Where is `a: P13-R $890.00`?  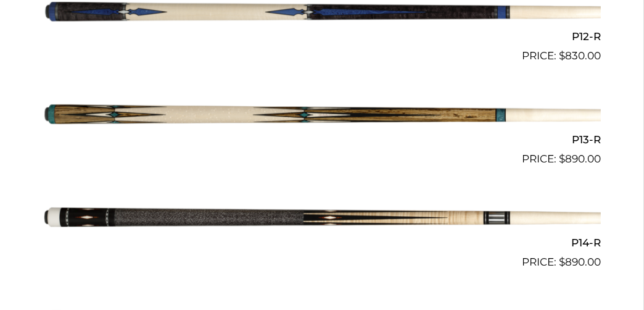 a: P13-R $890.00 is located at coordinates (322, 118).